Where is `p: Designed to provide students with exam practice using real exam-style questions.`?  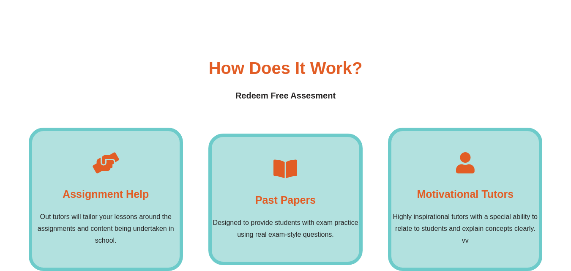 p: Designed to provide students with exam practice using real exam-style questions. is located at coordinates (285, 229).